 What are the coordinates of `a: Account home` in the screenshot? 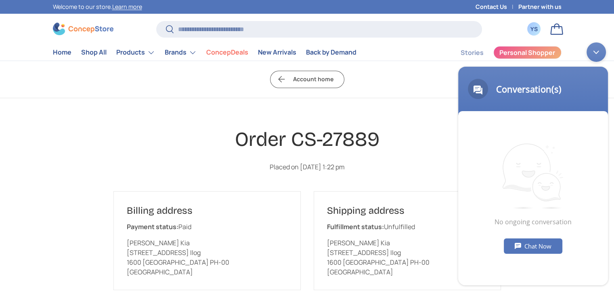 It's located at (307, 79).